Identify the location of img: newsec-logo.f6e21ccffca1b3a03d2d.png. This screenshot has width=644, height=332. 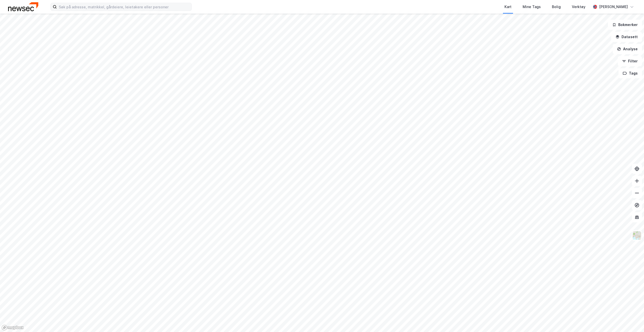
(23, 7).